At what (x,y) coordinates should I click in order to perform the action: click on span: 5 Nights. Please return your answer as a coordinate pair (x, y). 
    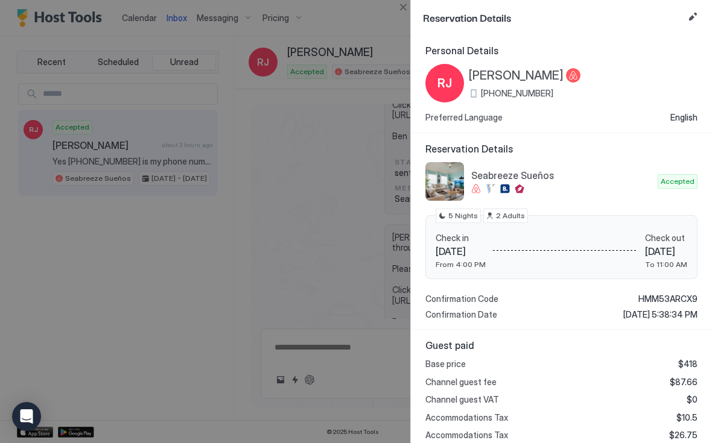
    Looking at the image, I should click on (463, 216).